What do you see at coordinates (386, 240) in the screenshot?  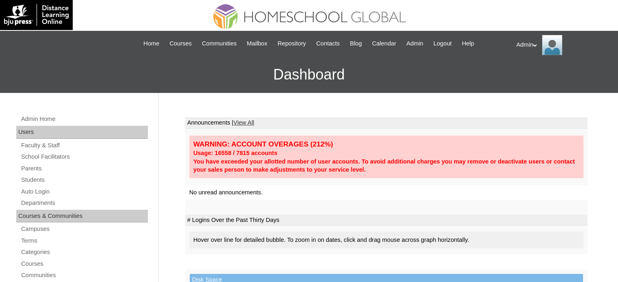 I see `div: Hover over line for detailed bubble. To zoom in on dates, click and drag mouse across graph horiz...` at bounding box center [386, 240].